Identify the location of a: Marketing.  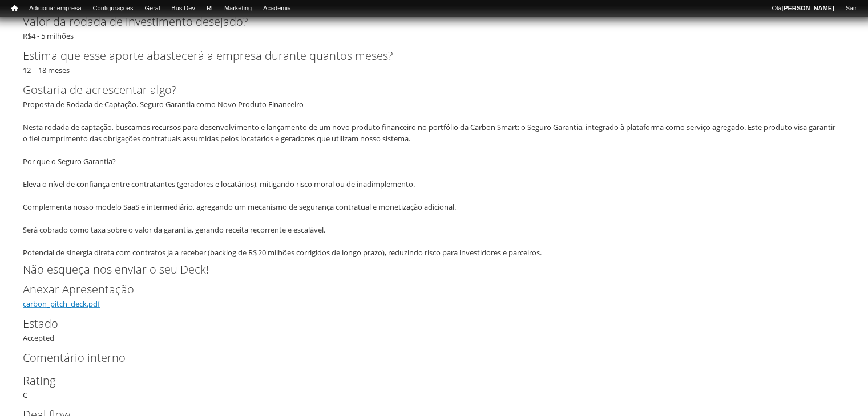
(238, 8).